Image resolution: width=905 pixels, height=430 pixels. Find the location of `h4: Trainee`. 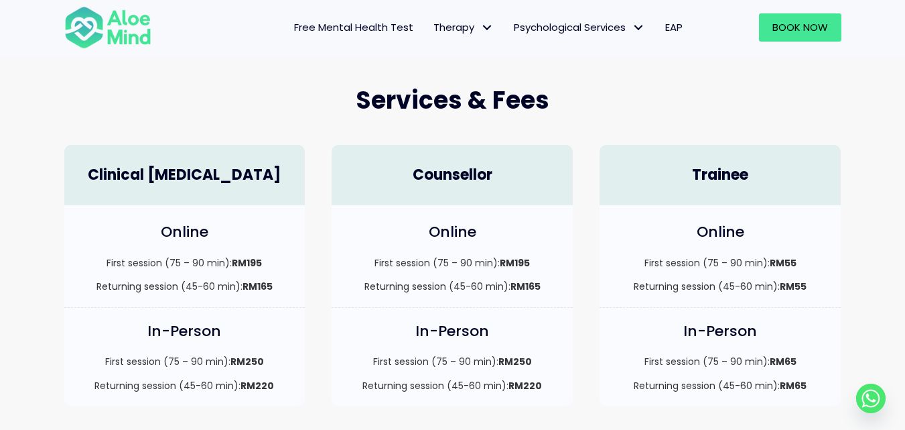

h4: Trainee is located at coordinates (720, 175).